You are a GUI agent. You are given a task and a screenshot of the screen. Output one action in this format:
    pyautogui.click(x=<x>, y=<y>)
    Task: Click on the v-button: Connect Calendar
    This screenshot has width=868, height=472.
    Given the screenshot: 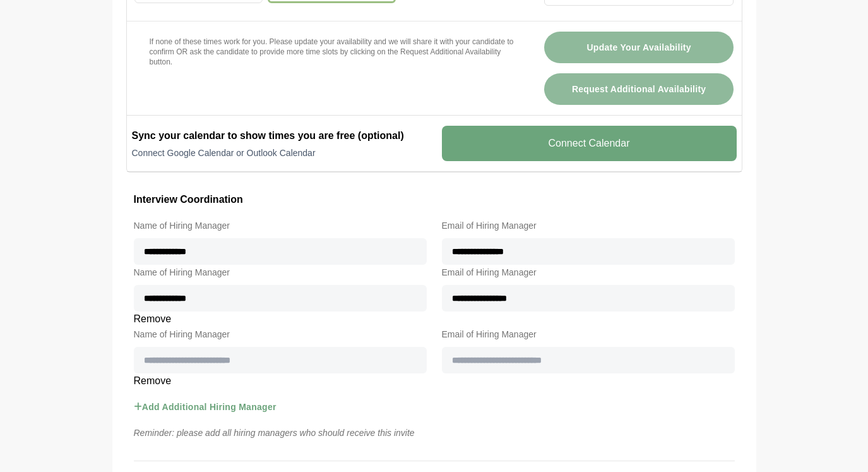 What is the action you would take?
    pyautogui.click(x=589, y=144)
    